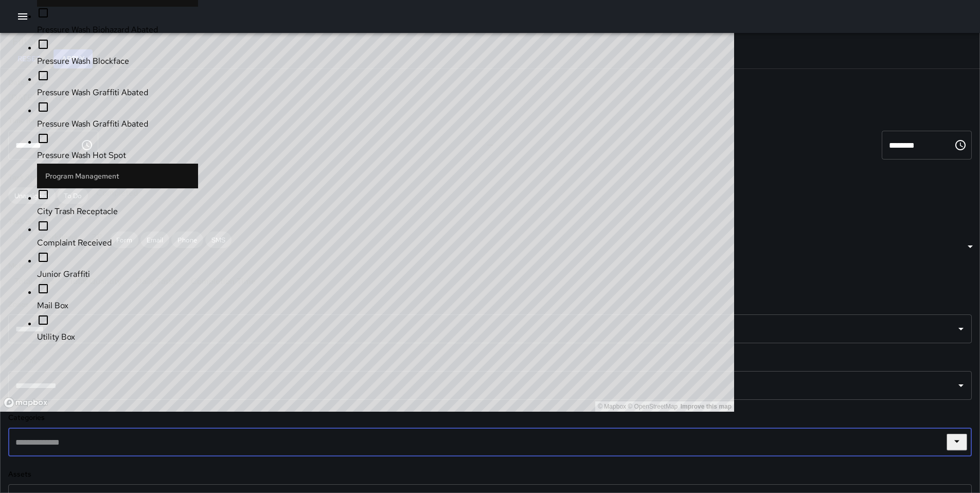 The width and height of the screenshot is (980, 493). I want to click on span: Mail Box, so click(118, 306).